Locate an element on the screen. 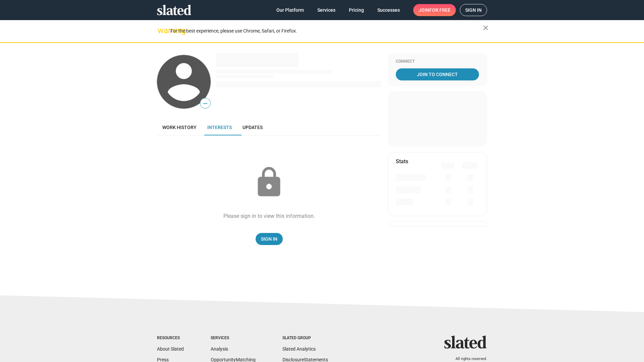 This screenshot has height=362, width=644. mat-icon: warning is located at coordinates (162, 30).